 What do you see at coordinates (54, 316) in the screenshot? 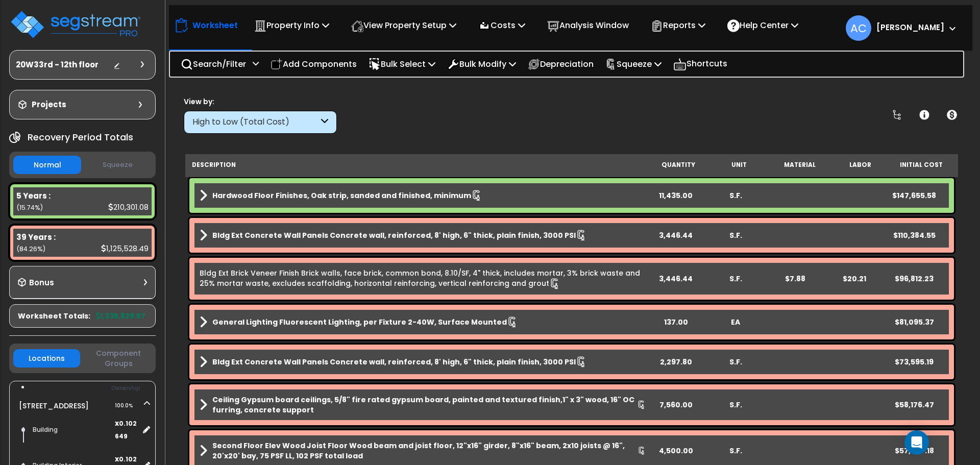
I see `span: Worksheet Totals:` at bounding box center [54, 316].